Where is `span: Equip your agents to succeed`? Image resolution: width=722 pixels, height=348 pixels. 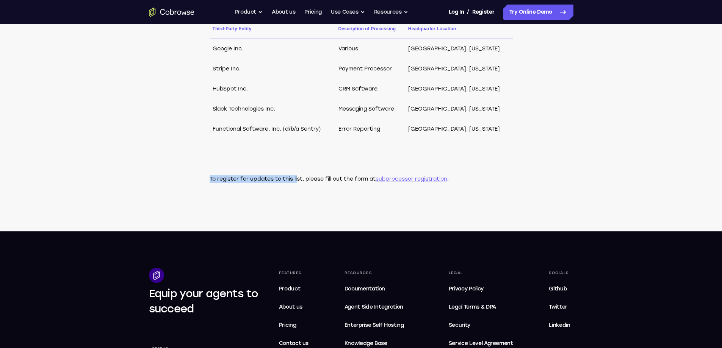 span: Equip your agents to succeed is located at coordinates (204, 301).